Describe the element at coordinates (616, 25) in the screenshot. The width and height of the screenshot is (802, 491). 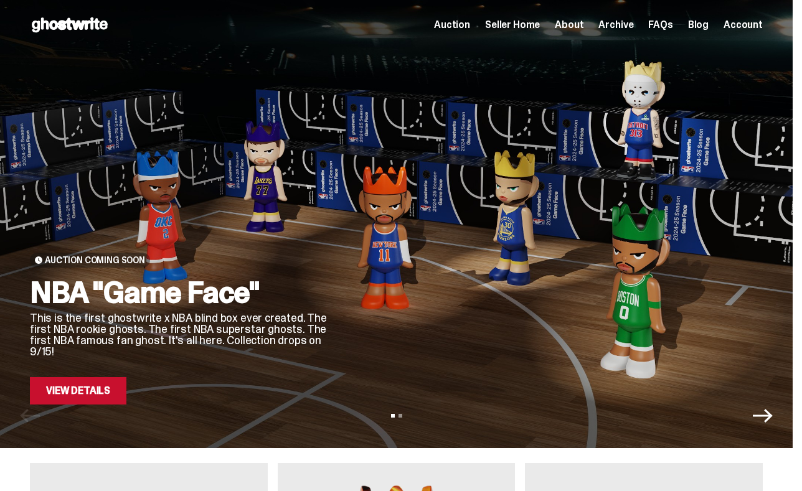
I see `span: Archive` at that location.